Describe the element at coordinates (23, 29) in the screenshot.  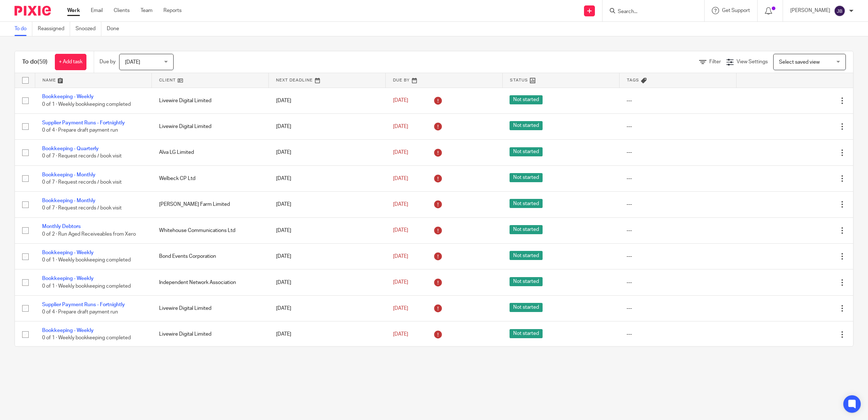
I see `a: To do` at that location.